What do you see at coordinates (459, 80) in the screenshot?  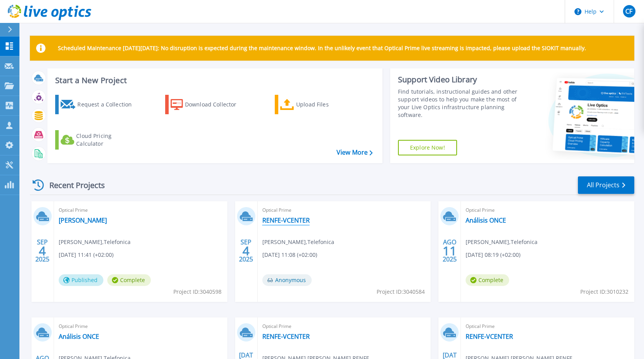 I see `div: Support Video Library` at bounding box center [459, 80].